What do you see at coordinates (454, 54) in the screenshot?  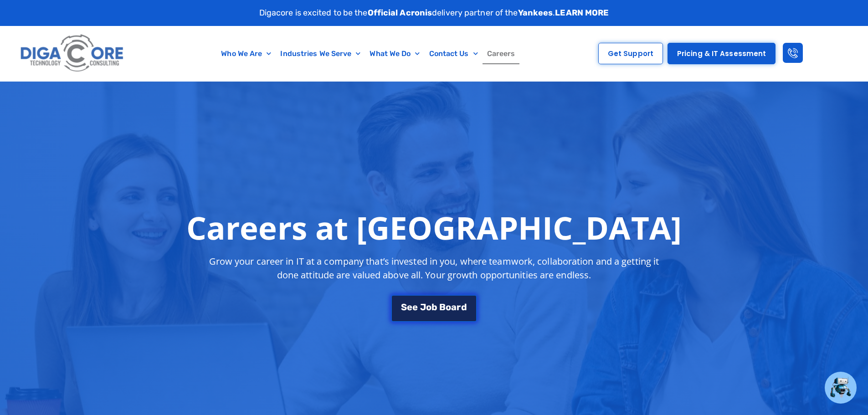 I see `a: Contact Us` at bounding box center [454, 54].